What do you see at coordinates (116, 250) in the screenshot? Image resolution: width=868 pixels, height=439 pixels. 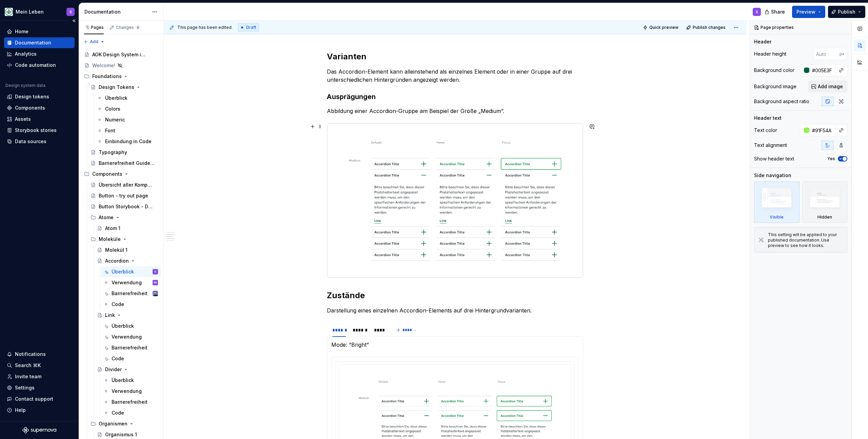 I see `div: Molekül 1` at bounding box center [116, 250].